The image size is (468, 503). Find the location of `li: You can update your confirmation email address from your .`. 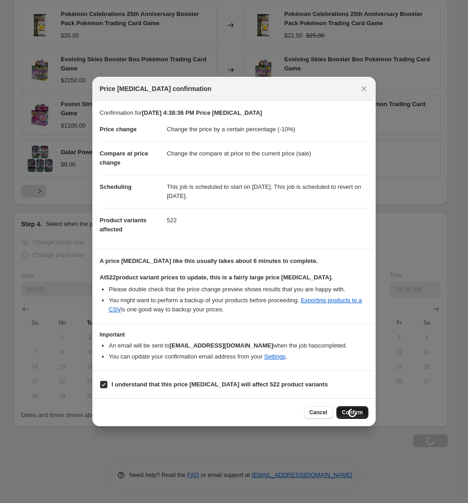

li: You can update your confirmation email address from your . is located at coordinates (239, 357).